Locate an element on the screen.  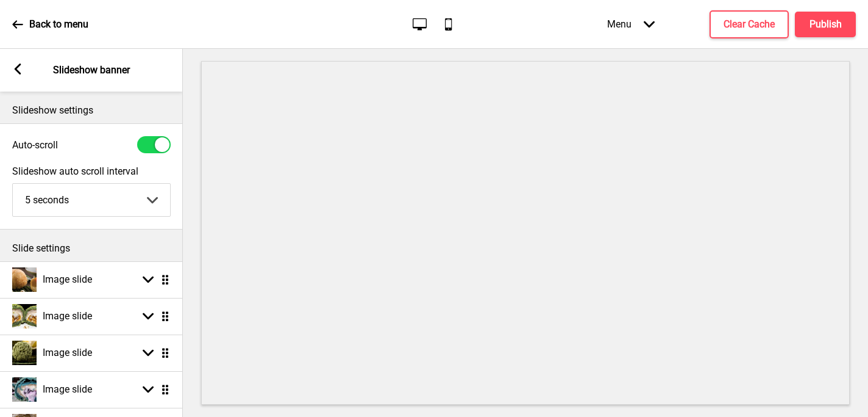
h4: Clear Cache is located at coordinates (749, 24).